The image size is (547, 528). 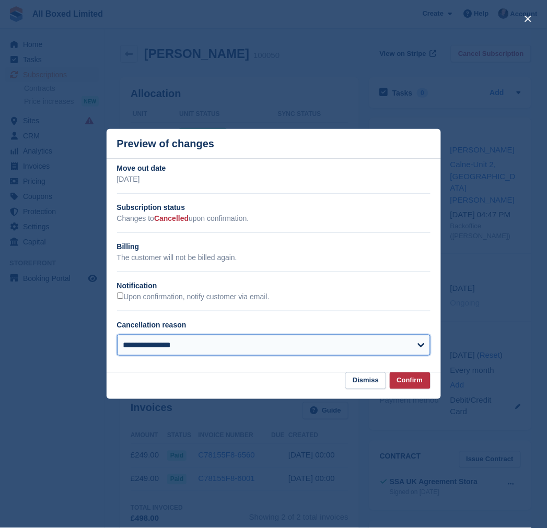 I want to click on p: Preview of changes, so click(x=166, y=144).